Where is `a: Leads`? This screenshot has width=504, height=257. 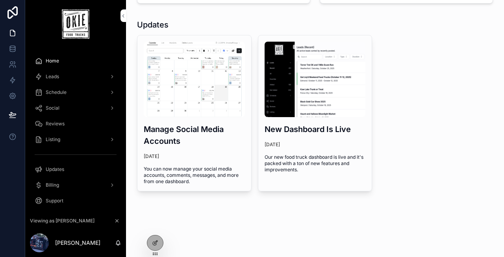
a: Leads is located at coordinates (76, 77).